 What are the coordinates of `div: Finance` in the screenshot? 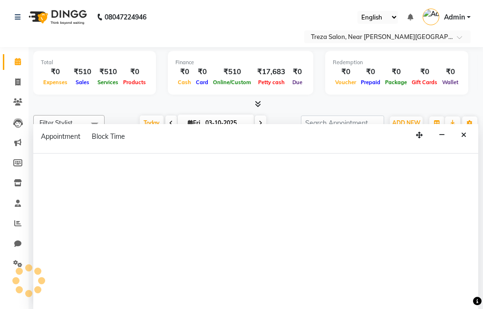 It's located at (241, 62).